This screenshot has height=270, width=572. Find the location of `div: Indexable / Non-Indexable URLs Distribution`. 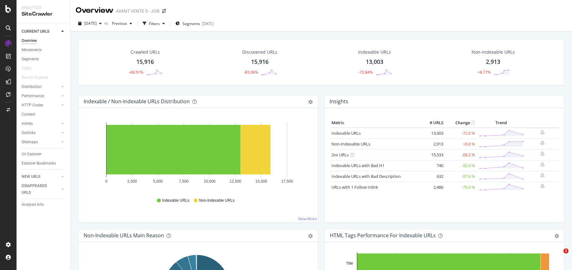

div: Indexable / Non-Indexable URLs Distribution is located at coordinates (137, 101).